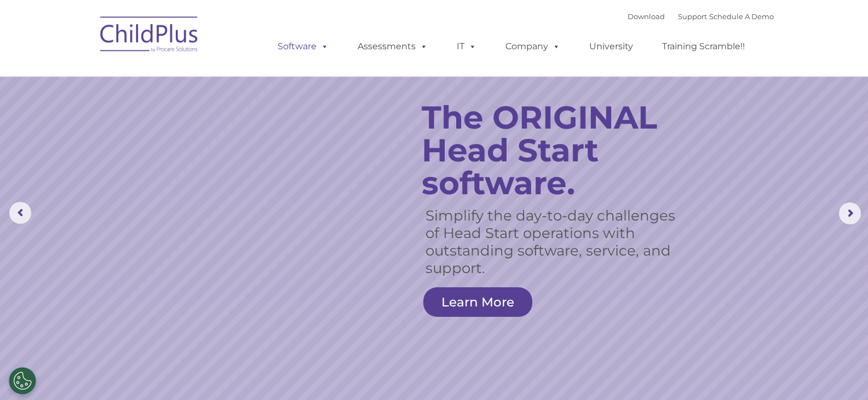  What do you see at coordinates (779, 341) in the screenshot?
I see `div: Chat Widget` at bounding box center [779, 341].